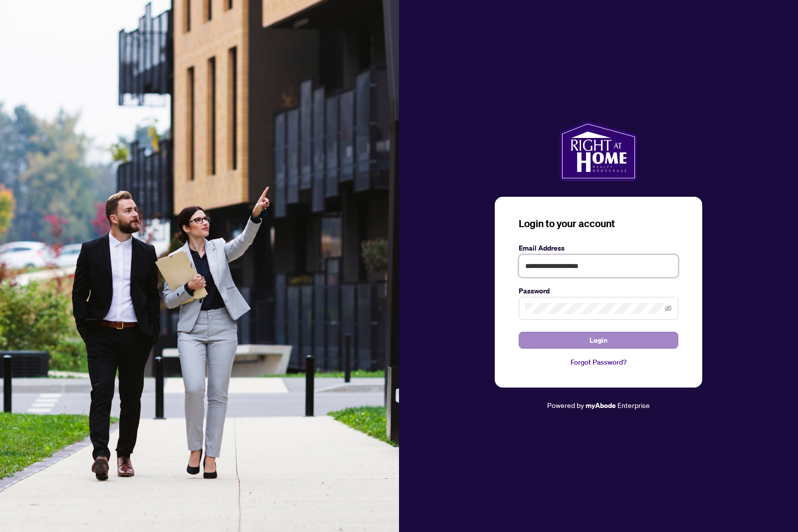 This screenshot has width=798, height=532. Describe the element at coordinates (599, 362) in the screenshot. I see `a: Forgot Password?` at that location.